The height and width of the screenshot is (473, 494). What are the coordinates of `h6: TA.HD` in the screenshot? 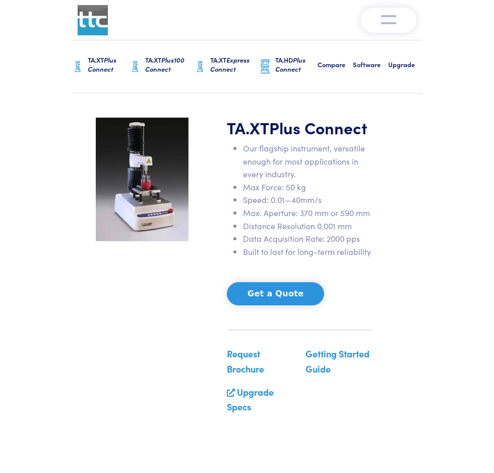 It's located at (297, 65).